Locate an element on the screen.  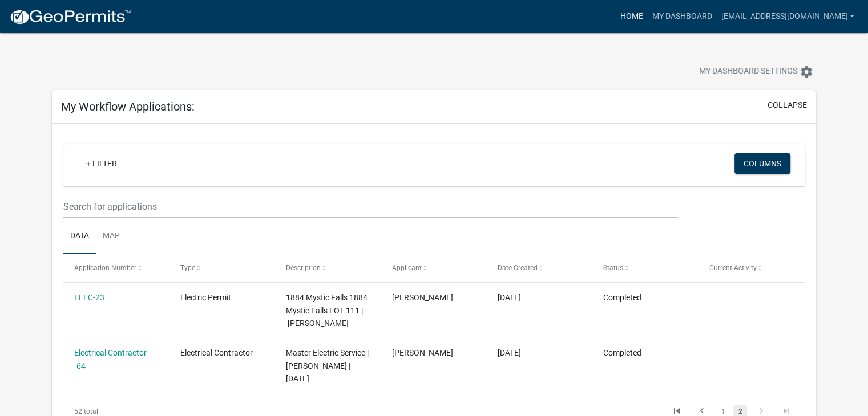
datatable-header-cell: Status is located at coordinates (645, 268).